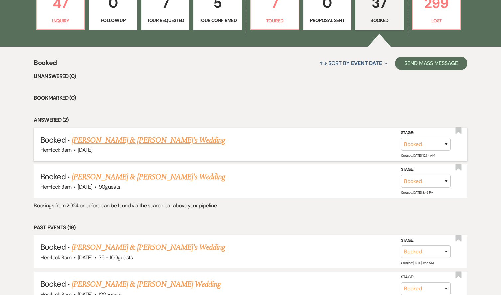  Describe the element at coordinates (218, 20) in the screenshot. I see `p: Tour Confirmed` at that location.